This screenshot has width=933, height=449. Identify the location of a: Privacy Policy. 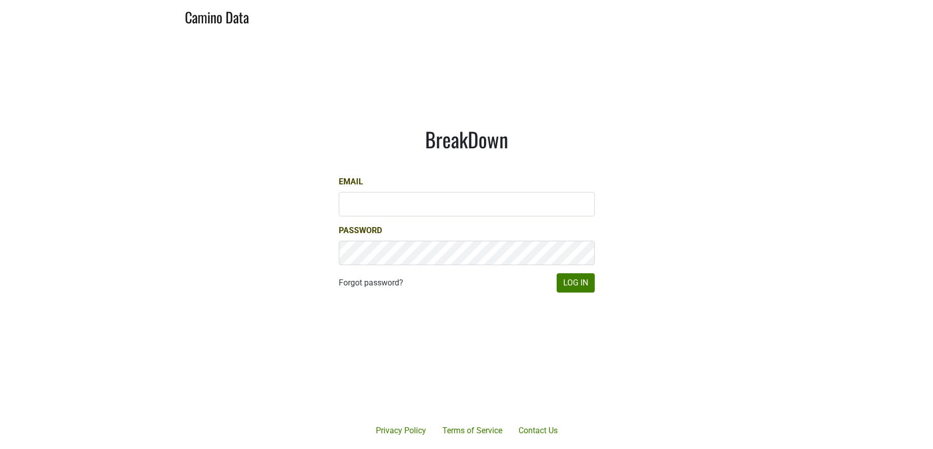
(401, 431).